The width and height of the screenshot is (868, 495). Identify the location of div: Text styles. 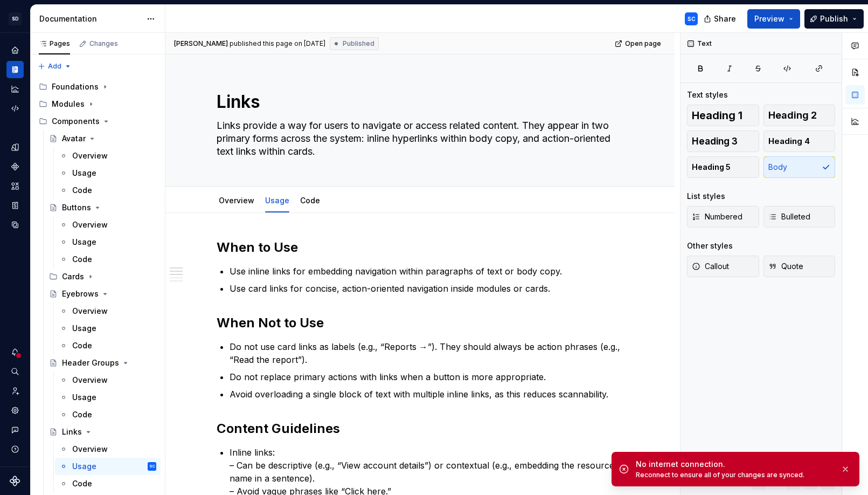
(707, 95).